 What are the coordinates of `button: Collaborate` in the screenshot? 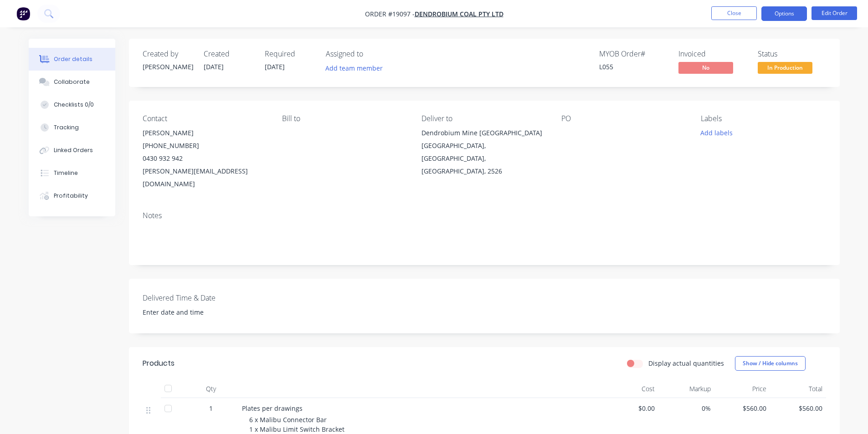 It's located at (72, 82).